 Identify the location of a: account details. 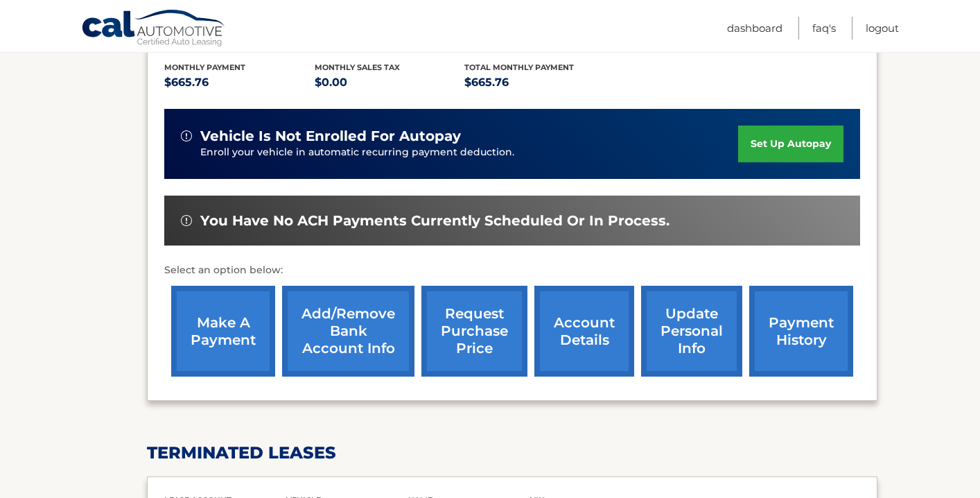
(584, 331).